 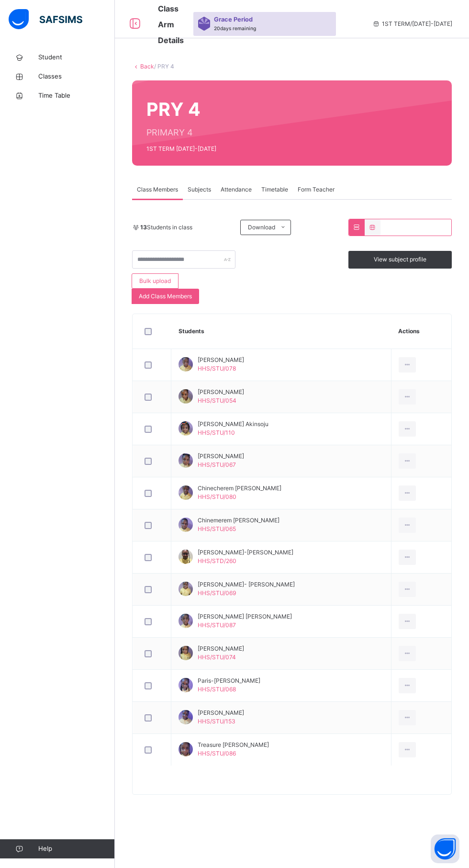 What do you see at coordinates (76, 849) in the screenshot?
I see `span: Help` at bounding box center [76, 849].